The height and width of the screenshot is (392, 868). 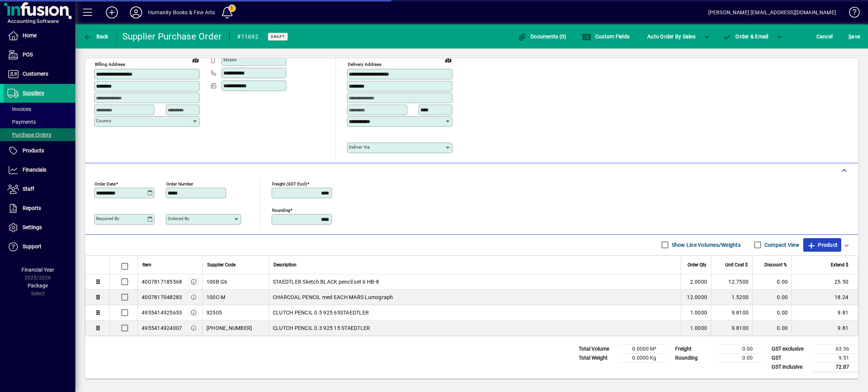 I want to click on span: Auto Order By Sales, so click(x=671, y=37).